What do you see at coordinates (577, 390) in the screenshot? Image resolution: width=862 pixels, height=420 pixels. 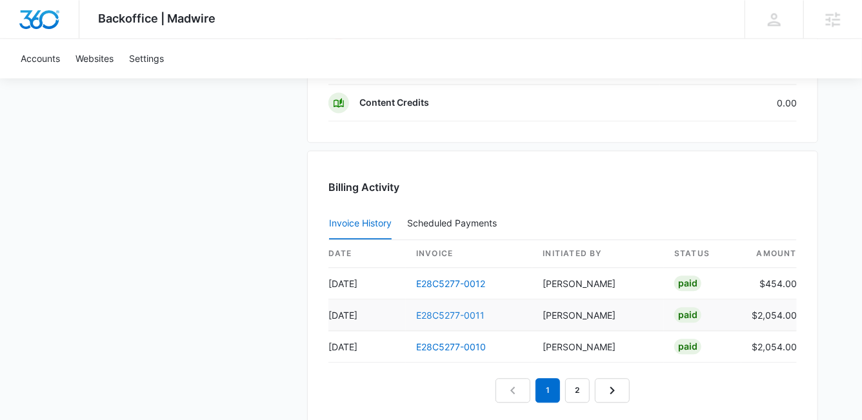 I see `a: Page 2` at bounding box center [577, 390].